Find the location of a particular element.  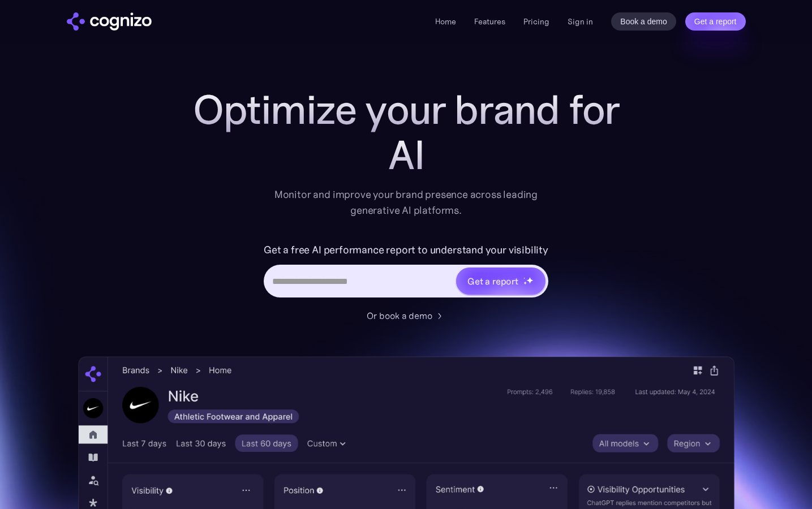

a: Features is located at coordinates (489, 22).